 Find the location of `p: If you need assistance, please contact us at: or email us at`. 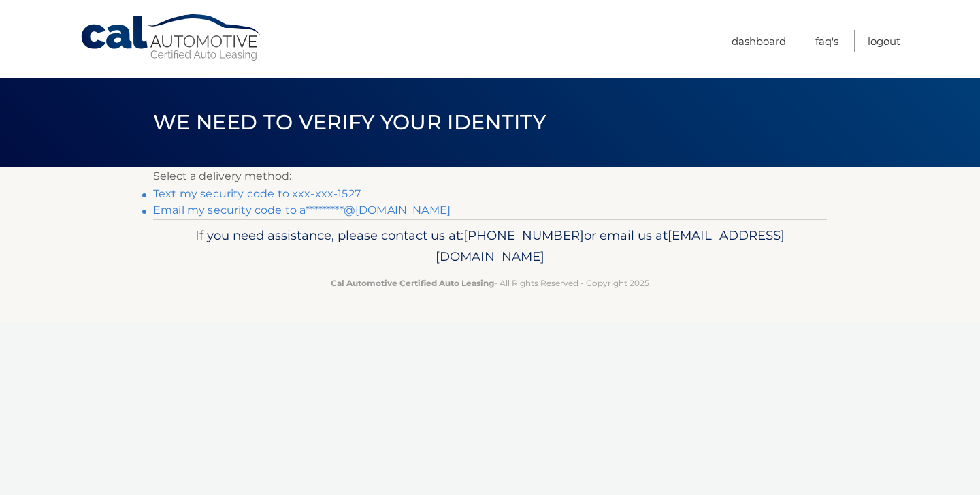

p: If you need assistance, please contact us at: or email us at is located at coordinates (490, 247).